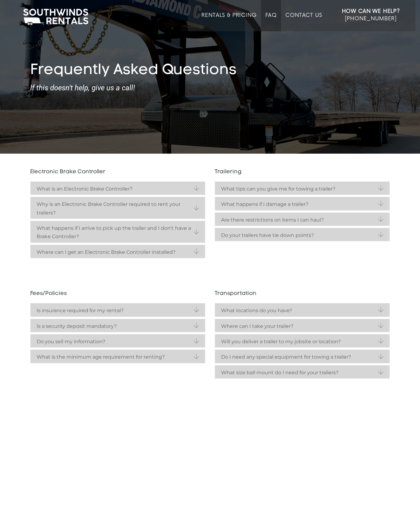 Image resolution: width=420 pixels, height=519 pixels. I want to click on a: Will you deliver a trailer to my jobsite or location?, so click(302, 341).